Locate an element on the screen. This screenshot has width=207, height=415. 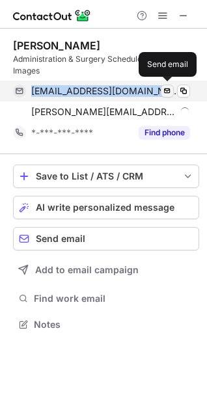
span: Find work email is located at coordinates (114, 299).